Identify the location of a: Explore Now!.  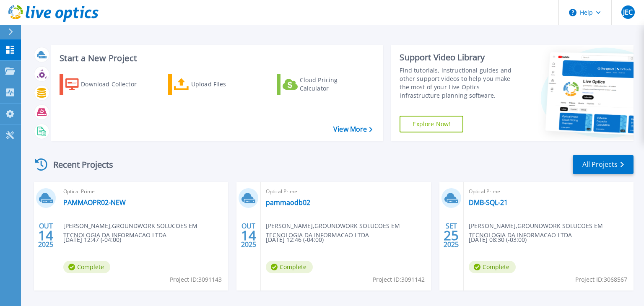
(431, 124).